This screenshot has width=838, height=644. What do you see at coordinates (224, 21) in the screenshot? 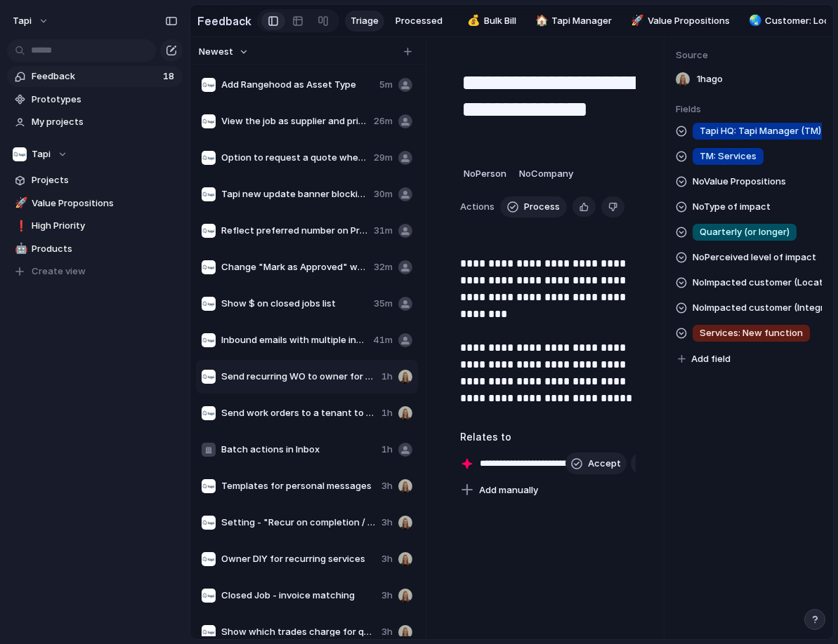
I see `h2: Feedback` at bounding box center [224, 21].